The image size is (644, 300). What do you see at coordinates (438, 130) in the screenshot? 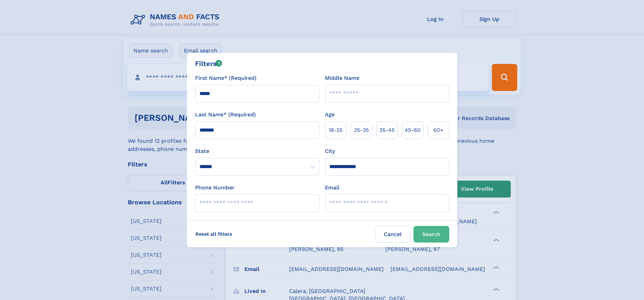
I see `span: 60+` at bounding box center [438, 130].